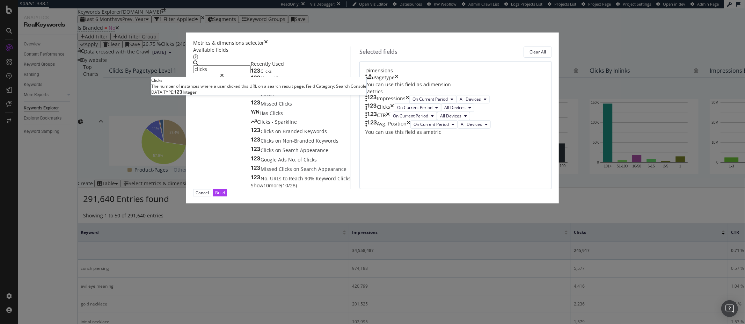 The image size is (745, 324). What do you see at coordinates (283, 159) in the screenshot?
I see `span: Ads` at bounding box center [283, 159].